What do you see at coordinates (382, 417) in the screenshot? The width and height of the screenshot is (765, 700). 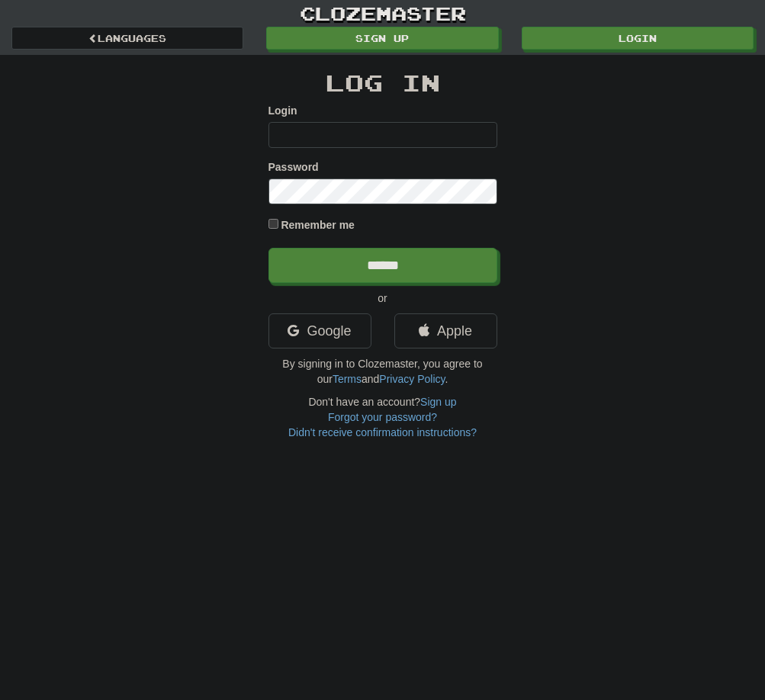 I see `a: Forgot your password?` at bounding box center [382, 417].